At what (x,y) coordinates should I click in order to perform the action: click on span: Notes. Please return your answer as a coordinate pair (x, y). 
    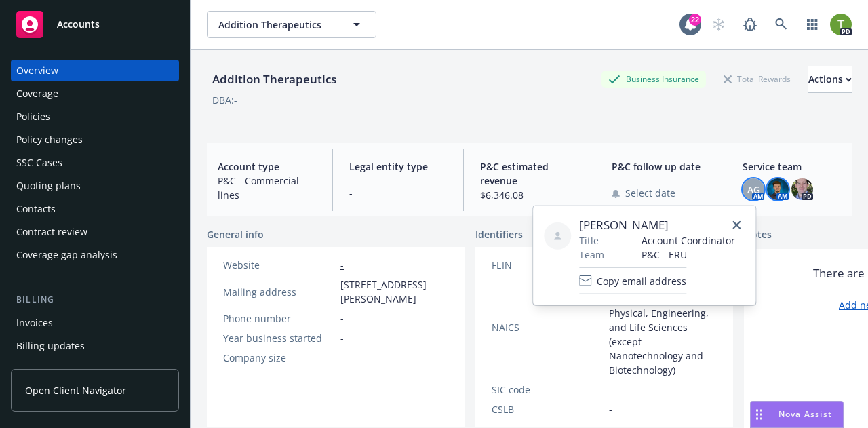
    Looking at the image, I should click on (757, 236).